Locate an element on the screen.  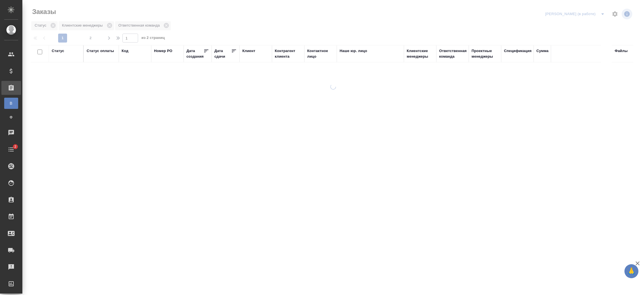
div: Файлы is located at coordinates (621, 51).